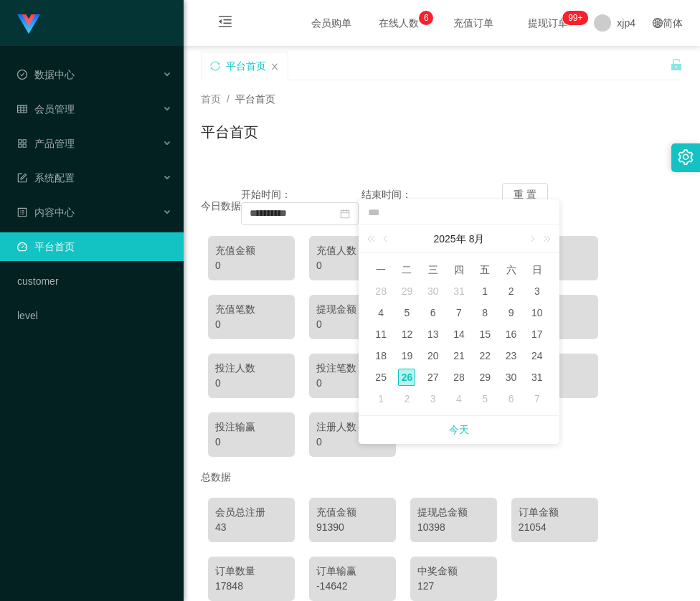 The width and height of the screenshot is (700, 601). Describe the element at coordinates (484, 356) in the screenshot. I see `td: 2025年8月22日` at that location.